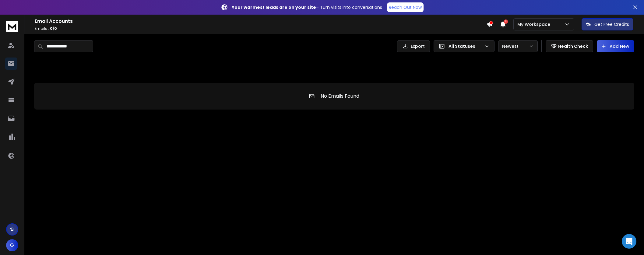 Image resolution: width=644 pixels, height=255 pixels. Describe the element at coordinates (307, 7) in the screenshot. I see `p: – Turn visits into conversations` at that location.